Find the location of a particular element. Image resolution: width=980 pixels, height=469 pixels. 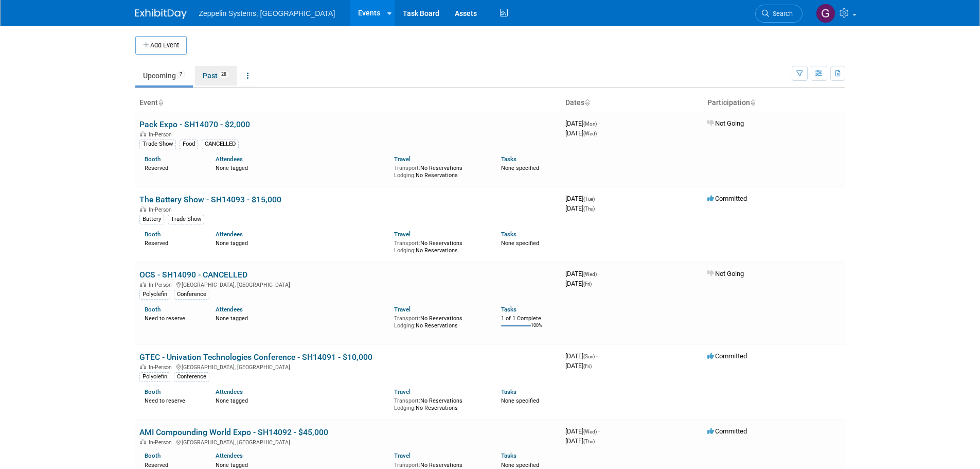

a: Upcoming7 is located at coordinates (164, 75).